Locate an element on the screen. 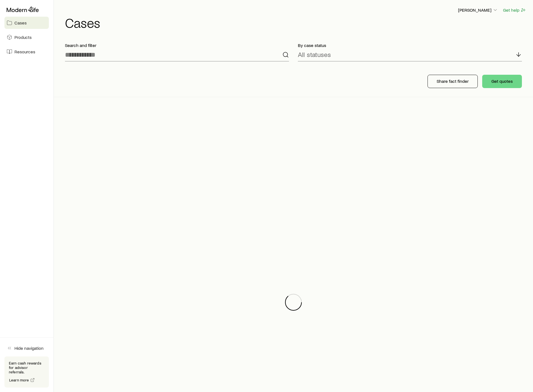  span: Hide navigation is located at coordinates (29, 348).